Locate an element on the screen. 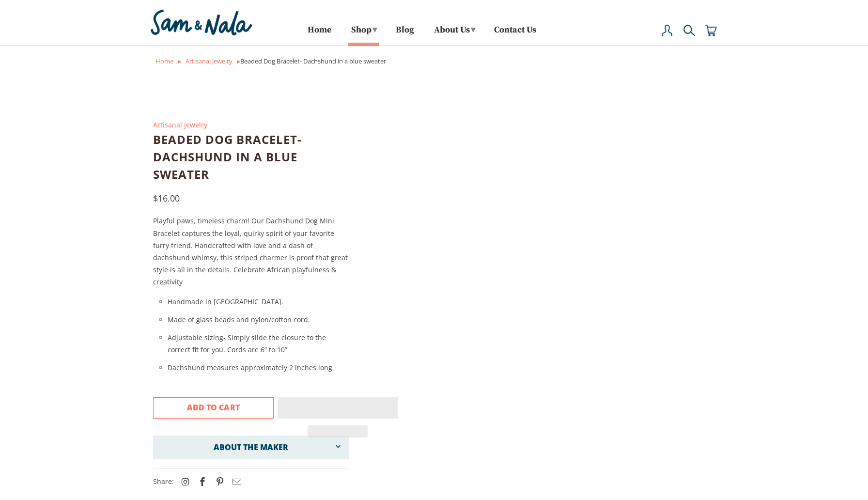 The width and height of the screenshot is (868, 500). li: Adjustable sizing- Simply slide the closure to the correct fit for you. Cords are 6” to 10” is located at coordinates (259, 344).